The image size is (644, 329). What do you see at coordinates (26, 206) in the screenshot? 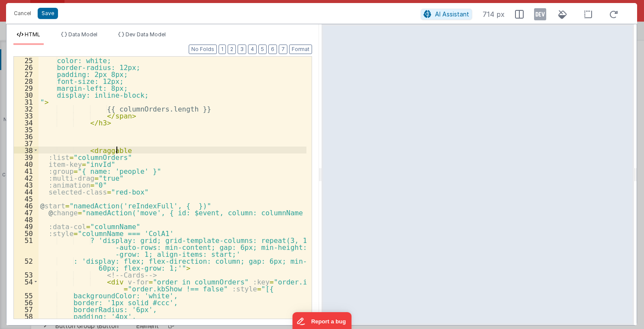
I see `div: 46` at bounding box center [26, 206].